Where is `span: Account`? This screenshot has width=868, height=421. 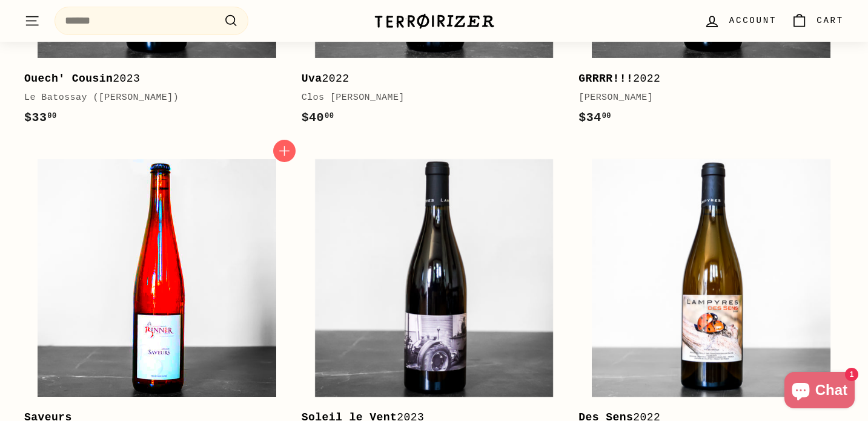 span: Account is located at coordinates (752, 20).